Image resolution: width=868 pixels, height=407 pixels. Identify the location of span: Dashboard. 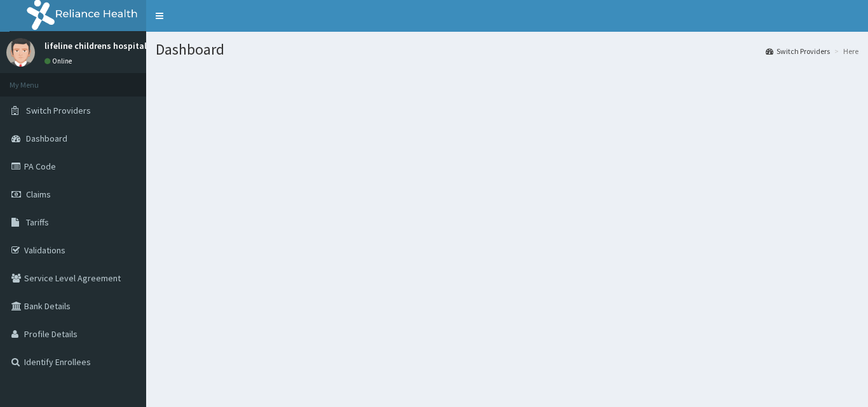
(46, 138).